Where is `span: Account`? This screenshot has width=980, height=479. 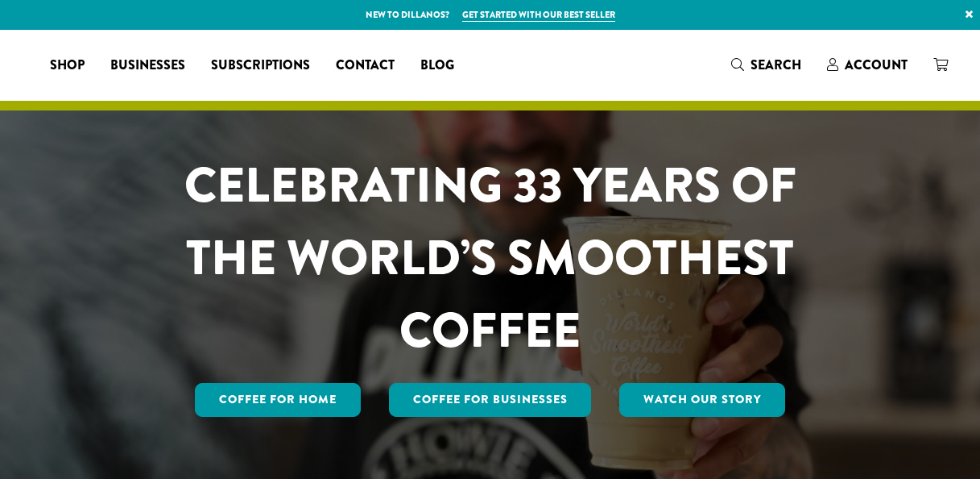 span: Account is located at coordinates (876, 65).